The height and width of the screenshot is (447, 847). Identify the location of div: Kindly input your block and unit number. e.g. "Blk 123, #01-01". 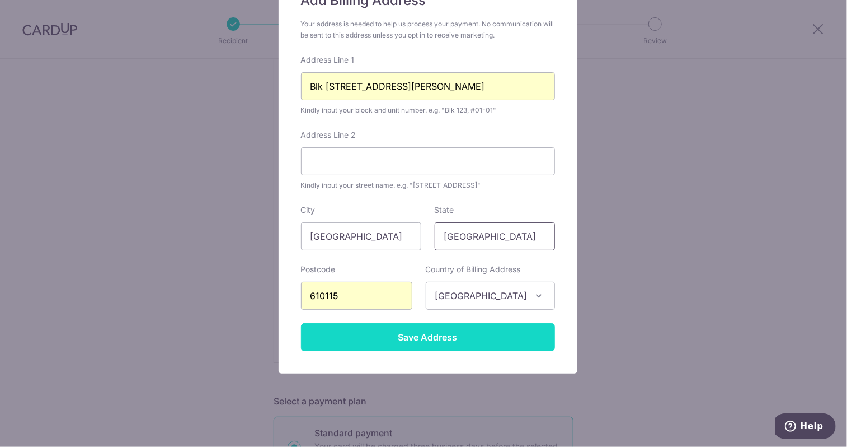
(428, 110).